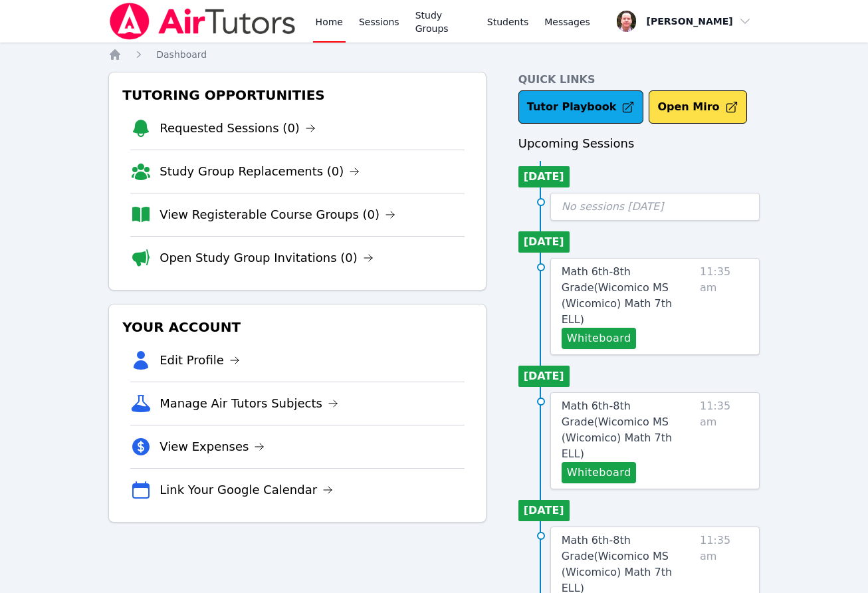 The width and height of the screenshot is (868, 593). What do you see at coordinates (639, 144) in the screenshot?
I see `h3: Upcoming Sessions` at bounding box center [639, 144].